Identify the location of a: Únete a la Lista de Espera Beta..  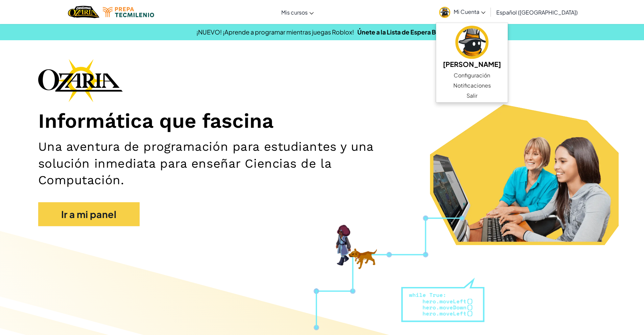
(402, 32).